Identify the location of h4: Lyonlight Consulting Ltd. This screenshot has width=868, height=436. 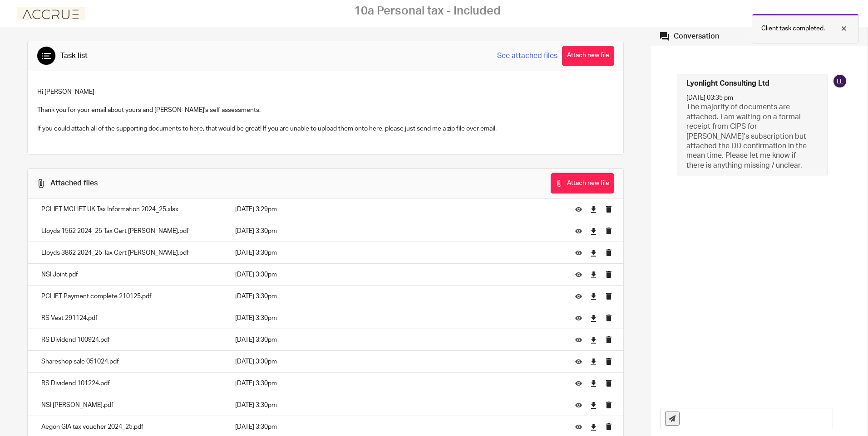
(727, 83).